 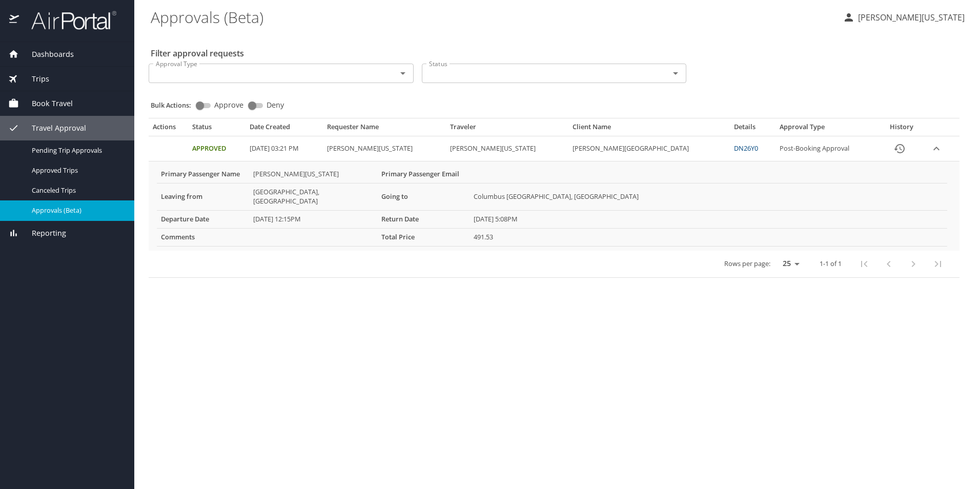 What do you see at coordinates (217, 129) in the screenshot?
I see `th: Status` at bounding box center [217, 129].